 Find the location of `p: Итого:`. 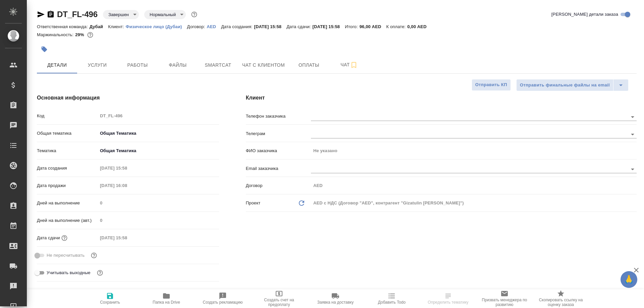

p: Итого: is located at coordinates (352, 27).